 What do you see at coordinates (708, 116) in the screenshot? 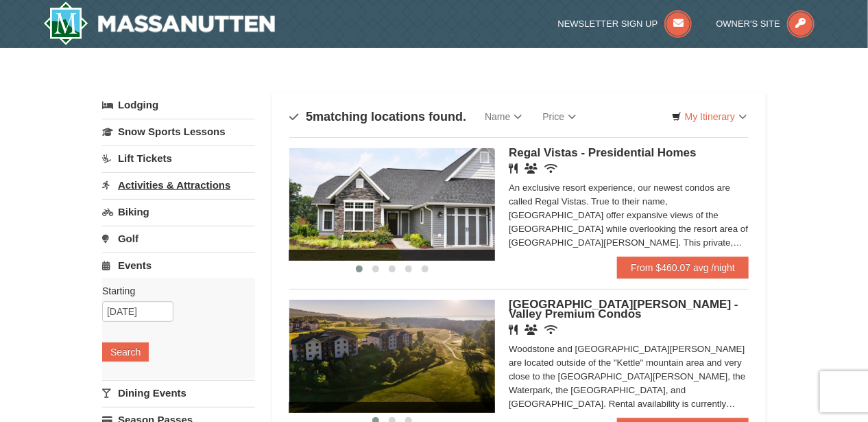
I see `a: My Itinerary` at bounding box center [708, 116].